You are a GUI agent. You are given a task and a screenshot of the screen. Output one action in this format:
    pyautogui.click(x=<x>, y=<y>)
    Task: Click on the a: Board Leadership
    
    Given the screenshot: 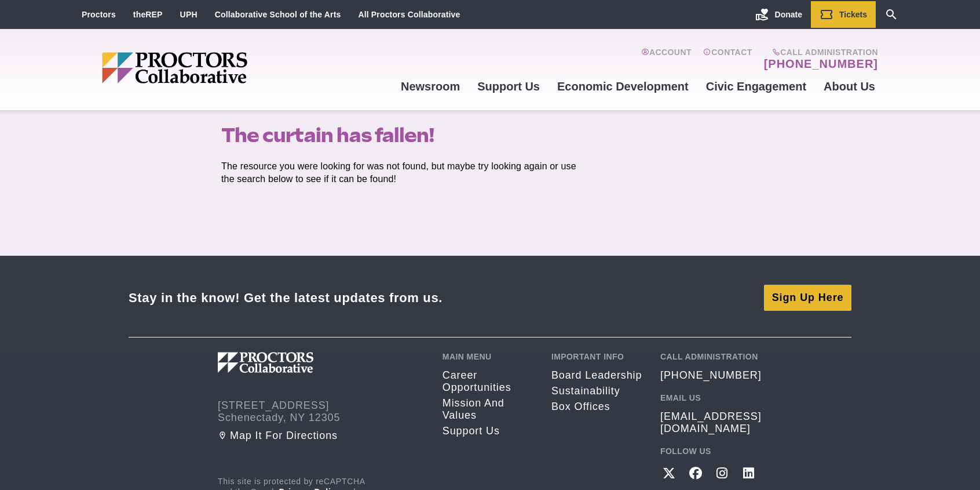 What is the action you would take?
    pyautogui.click(x=597, y=375)
    